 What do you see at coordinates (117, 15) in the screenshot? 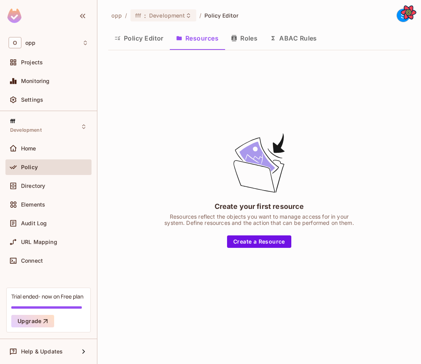
I see `span: the active workspace` at bounding box center [117, 15].